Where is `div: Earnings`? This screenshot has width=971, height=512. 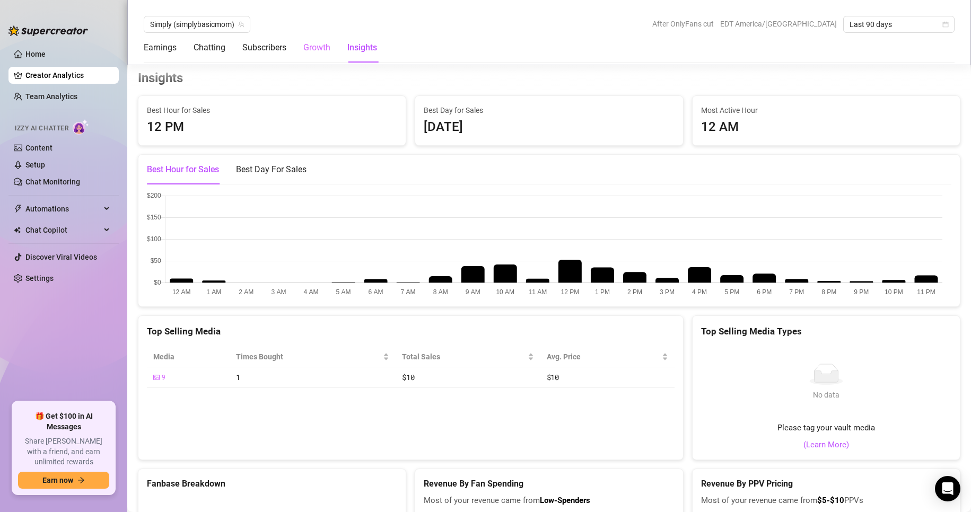
div: Earnings is located at coordinates (160, 48).